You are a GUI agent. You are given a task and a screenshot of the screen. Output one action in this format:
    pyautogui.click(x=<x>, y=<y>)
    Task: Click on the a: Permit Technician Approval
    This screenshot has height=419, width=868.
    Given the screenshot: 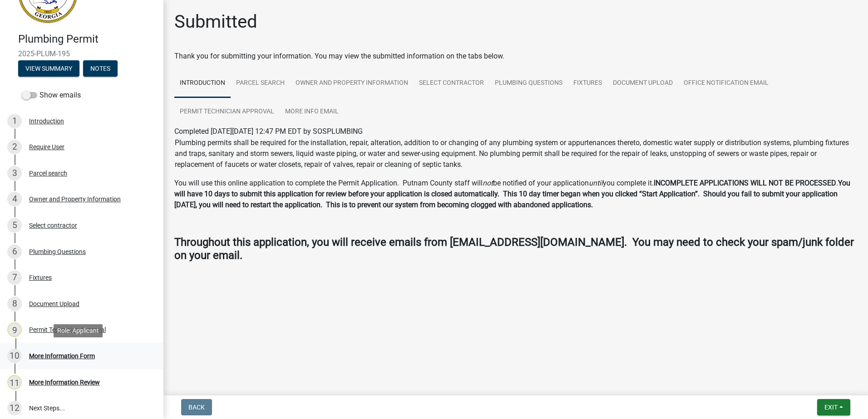 What is the action you would take?
    pyautogui.click(x=227, y=112)
    